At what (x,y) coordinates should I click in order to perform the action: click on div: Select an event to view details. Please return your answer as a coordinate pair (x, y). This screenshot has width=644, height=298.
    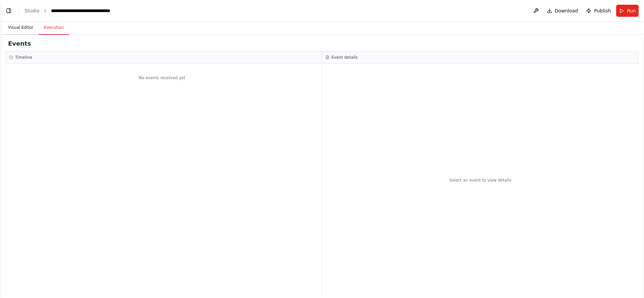
    Looking at the image, I should click on (480, 180).